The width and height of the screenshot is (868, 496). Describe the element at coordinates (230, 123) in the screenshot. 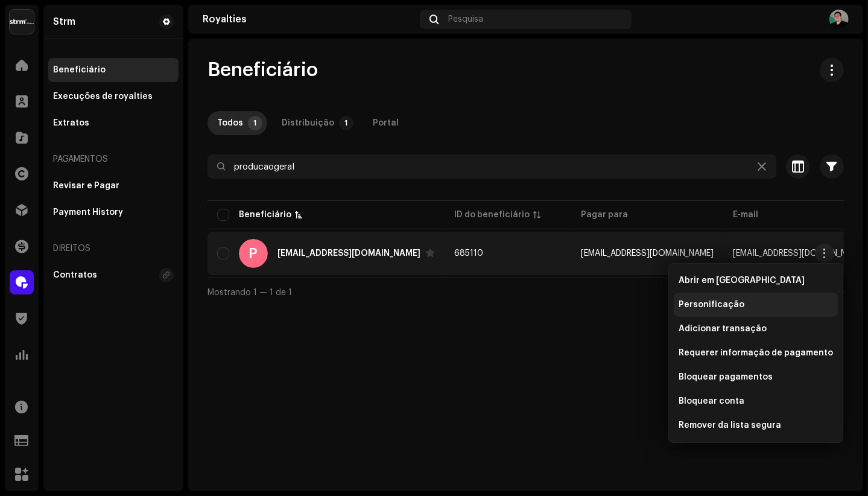

I see `div: Todos` at that location.